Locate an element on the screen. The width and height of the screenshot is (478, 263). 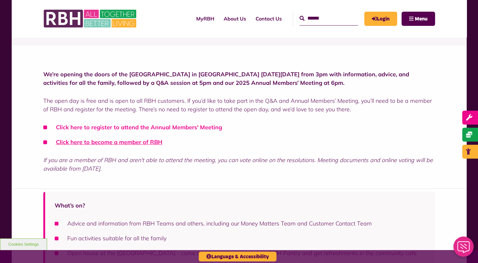
button: Navigation is located at coordinates (418, 19).